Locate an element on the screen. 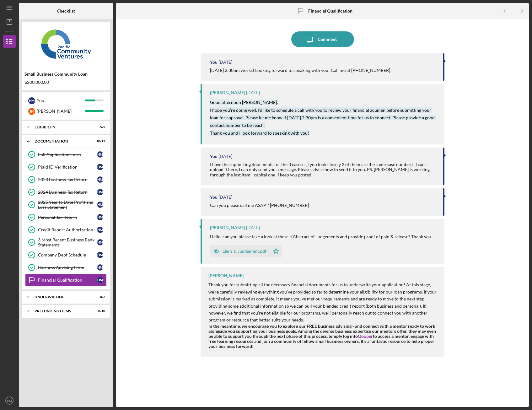  a: Qooper is located at coordinates (365, 336).